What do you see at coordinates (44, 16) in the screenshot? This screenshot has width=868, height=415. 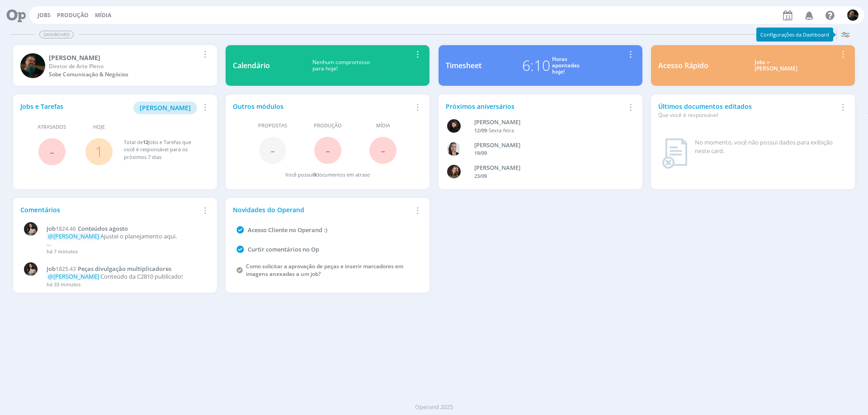 I see `button: Jobs` at bounding box center [44, 16].